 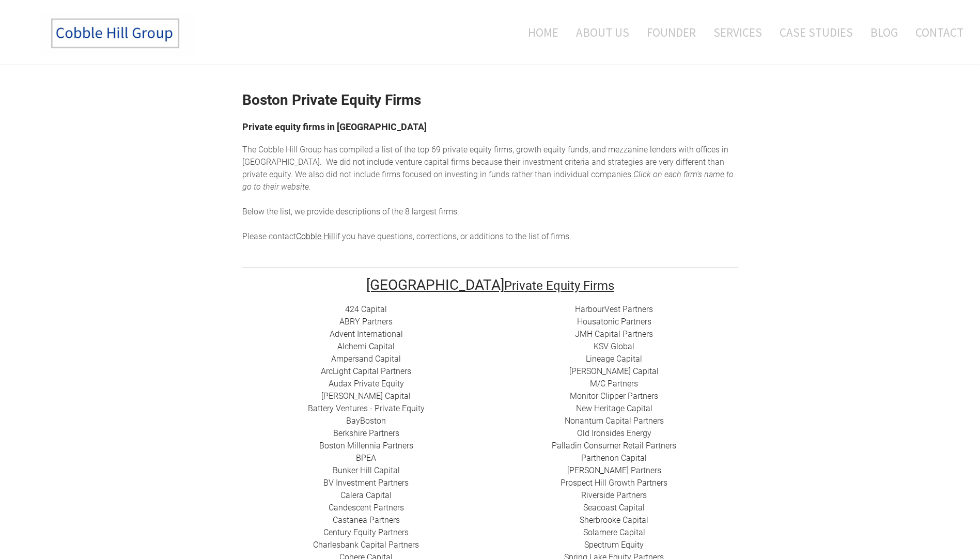 I want to click on a: ​M/C Partners, so click(x=614, y=384).